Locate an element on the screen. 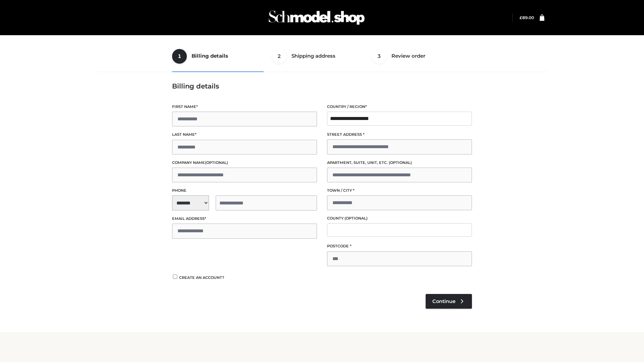 This screenshot has height=362, width=644. label: Street address is located at coordinates (399, 135).